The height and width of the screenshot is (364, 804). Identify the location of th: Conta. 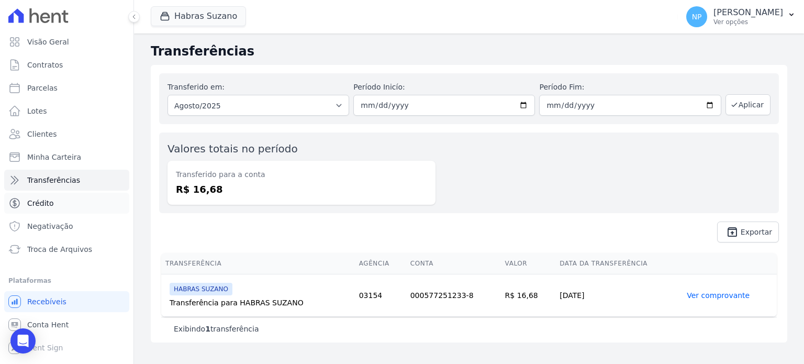
(453, 263).